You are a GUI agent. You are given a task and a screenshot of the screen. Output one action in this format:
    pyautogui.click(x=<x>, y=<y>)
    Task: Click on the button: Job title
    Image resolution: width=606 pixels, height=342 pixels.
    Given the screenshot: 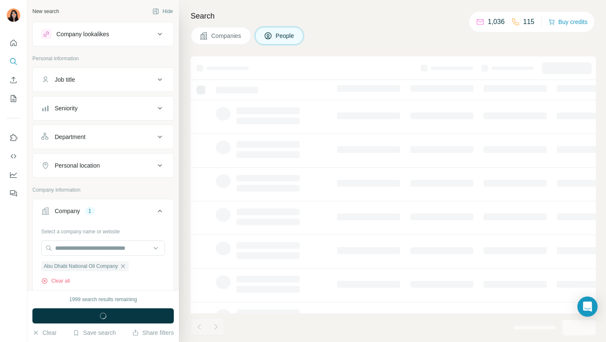 What is the action you would take?
    pyautogui.click(x=103, y=80)
    